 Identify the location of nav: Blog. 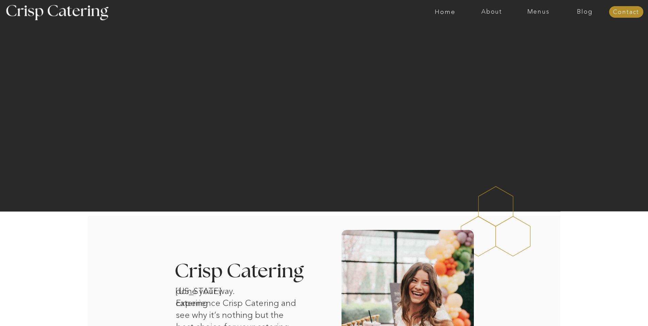
(585, 12).